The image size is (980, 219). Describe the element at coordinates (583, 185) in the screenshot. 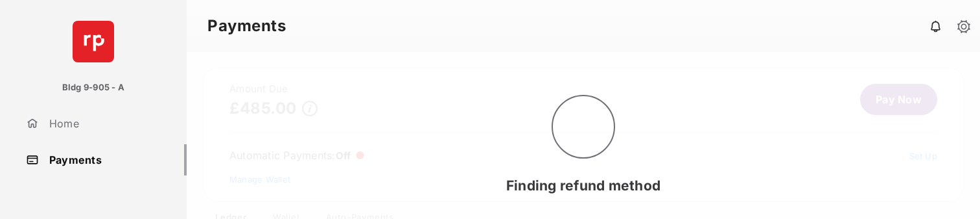

I see `span: Finding refund method` at that location.